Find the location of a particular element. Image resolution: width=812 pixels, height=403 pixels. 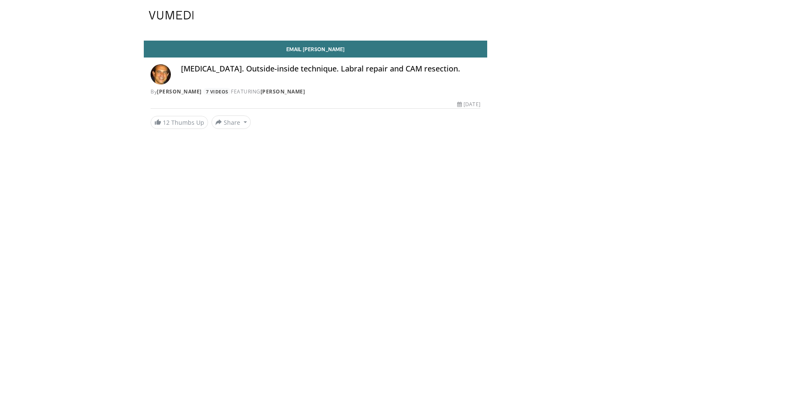

img: Avatar is located at coordinates (161, 74).